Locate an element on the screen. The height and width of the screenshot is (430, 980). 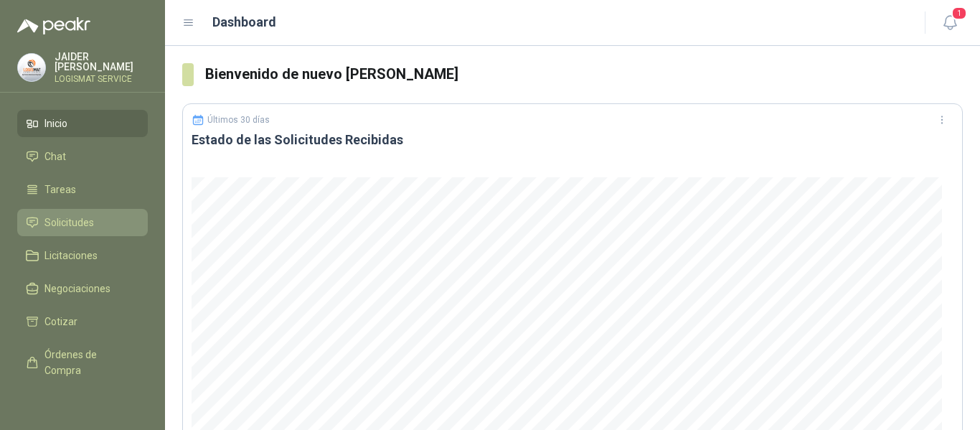
a: Licitaciones is located at coordinates (82, 255).